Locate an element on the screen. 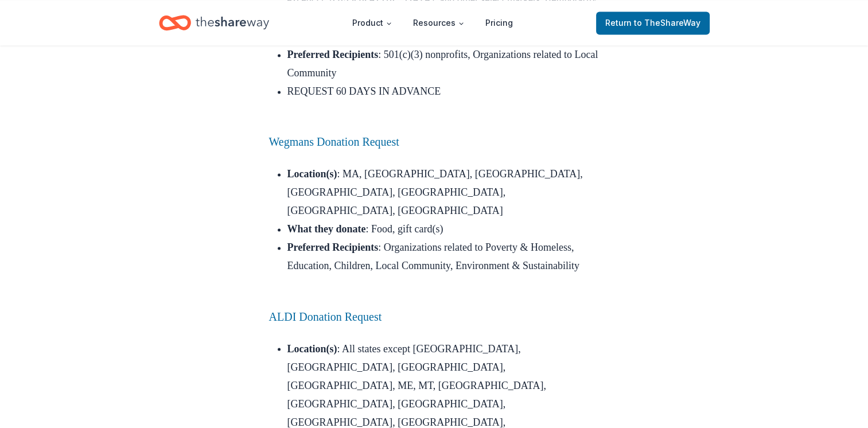  li: : Organizations related to Poverty & Homeless, Education, Children, Local Community, Environment ... is located at coordinates (443, 266).